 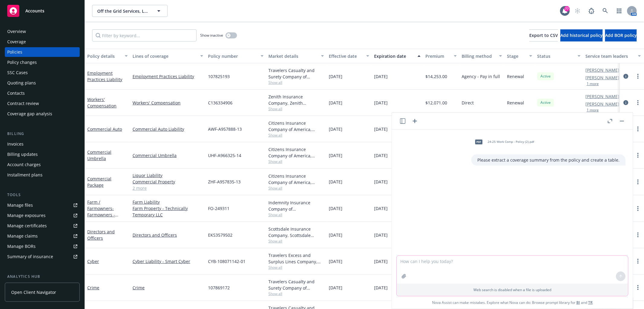 What do you see at coordinates (168, 188) in the screenshot?
I see `a: 2 more` at bounding box center [168, 188].